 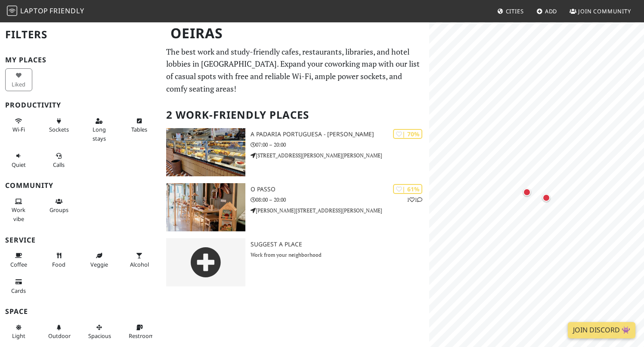 I want to click on button: Groups, so click(x=59, y=205).